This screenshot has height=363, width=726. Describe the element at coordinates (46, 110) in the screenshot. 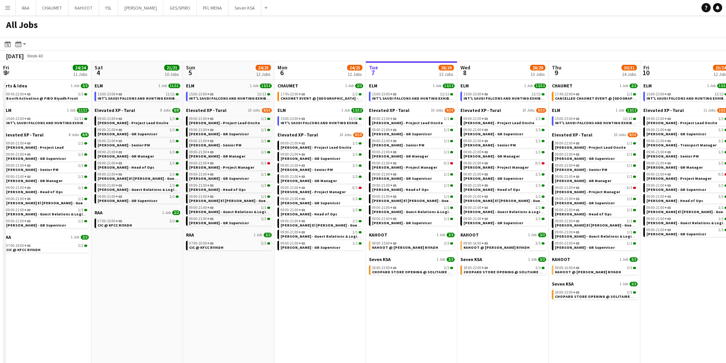

I see `a: ELM1 Job11/11` at that location.